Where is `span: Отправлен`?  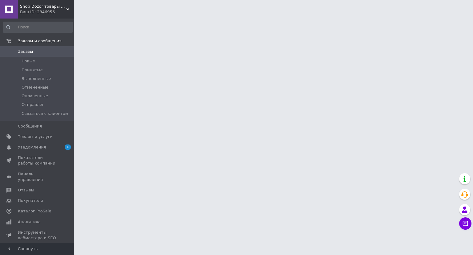
span: Отправлен is located at coordinates (33, 104).